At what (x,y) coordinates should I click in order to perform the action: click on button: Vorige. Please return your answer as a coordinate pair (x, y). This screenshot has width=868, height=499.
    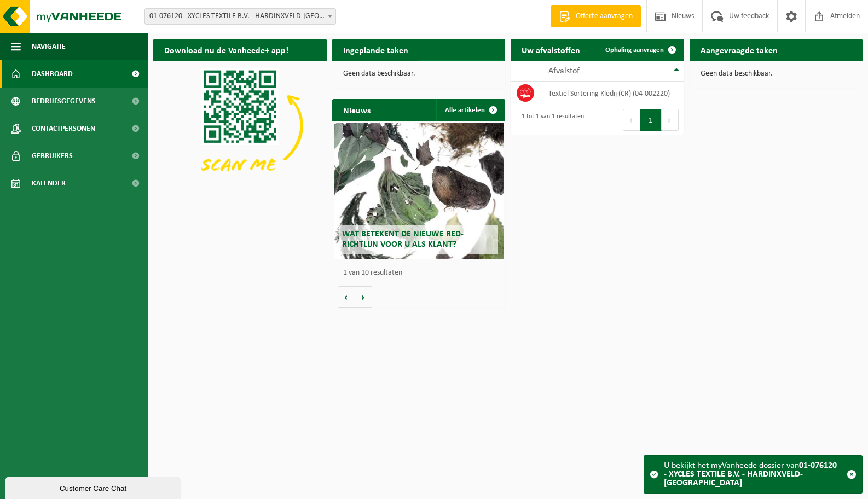
    Looking at the image, I should click on (346, 297).